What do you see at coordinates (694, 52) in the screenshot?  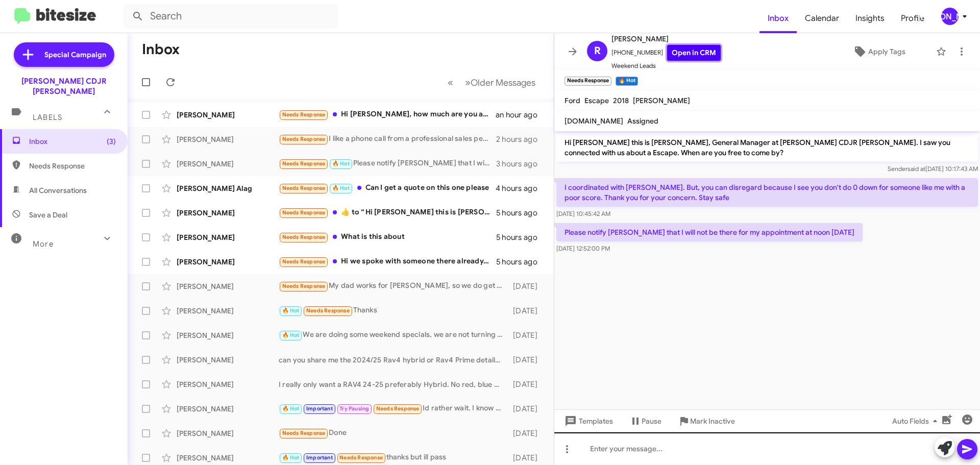 I see `a: Open in CRM` at bounding box center [694, 52].